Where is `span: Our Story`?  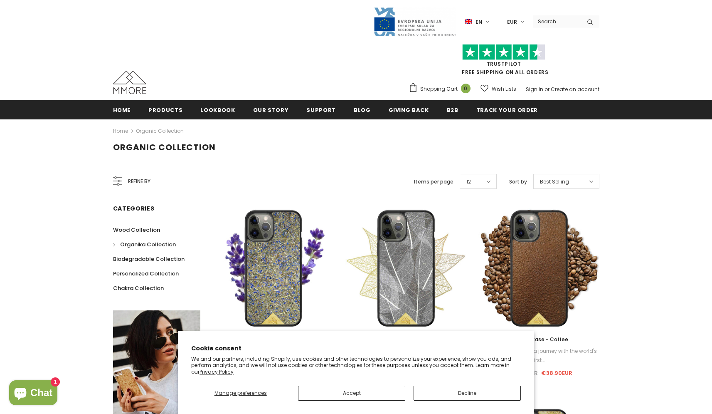
span: Our Story is located at coordinates (271, 110).